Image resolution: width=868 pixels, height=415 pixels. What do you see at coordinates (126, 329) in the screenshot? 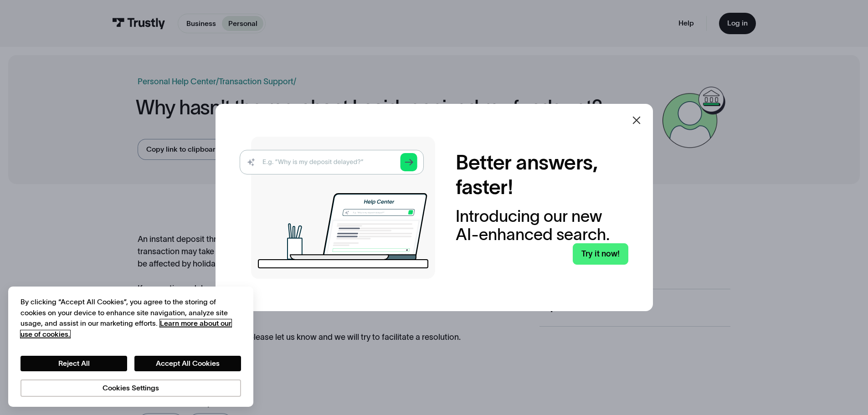
I see `a: More information about your privacy, opens in a new tab` at bounding box center [126, 329].